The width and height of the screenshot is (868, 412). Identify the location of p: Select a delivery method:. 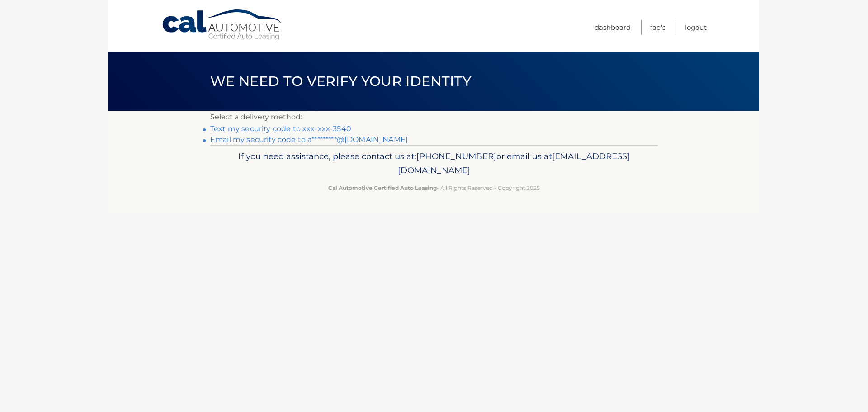
(434, 117).